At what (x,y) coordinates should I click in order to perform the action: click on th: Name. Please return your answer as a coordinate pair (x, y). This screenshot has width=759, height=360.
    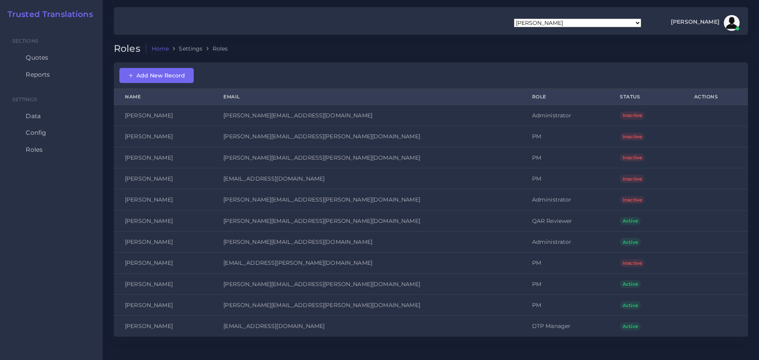
    Looking at the image, I should click on (163, 97).